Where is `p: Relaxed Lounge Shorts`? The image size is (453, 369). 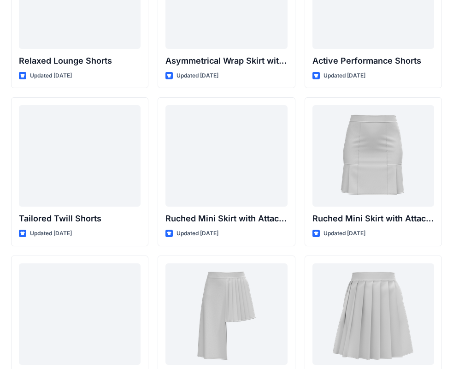
p: Relaxed Lounge Shorts is located at coordinates (80, 61).